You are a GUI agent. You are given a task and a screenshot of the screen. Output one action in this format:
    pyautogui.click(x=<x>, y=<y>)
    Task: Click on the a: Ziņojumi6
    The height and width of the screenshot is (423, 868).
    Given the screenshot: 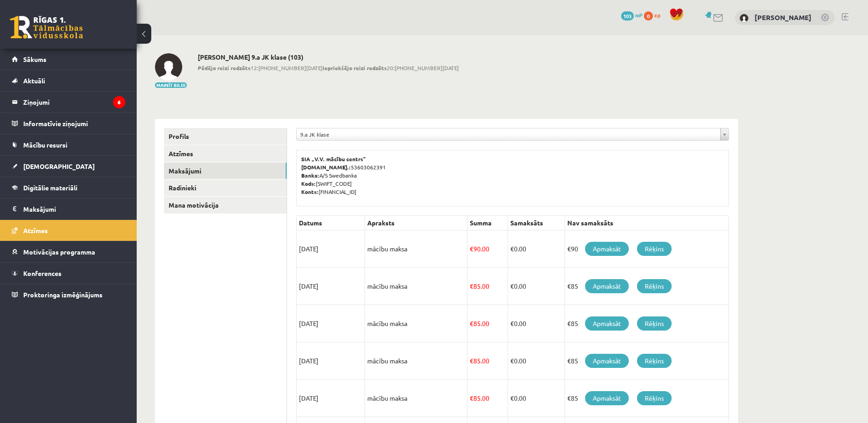 What is the action you would take?
    pyautogui.click(x=69, y=102)
    